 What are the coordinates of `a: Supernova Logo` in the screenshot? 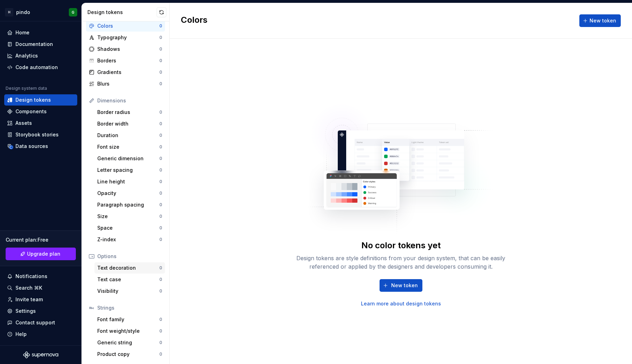 It's located at (41, 355).